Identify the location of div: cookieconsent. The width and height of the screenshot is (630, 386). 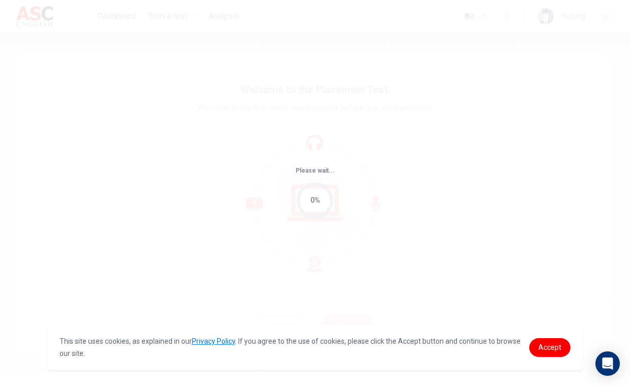
(315, 347).